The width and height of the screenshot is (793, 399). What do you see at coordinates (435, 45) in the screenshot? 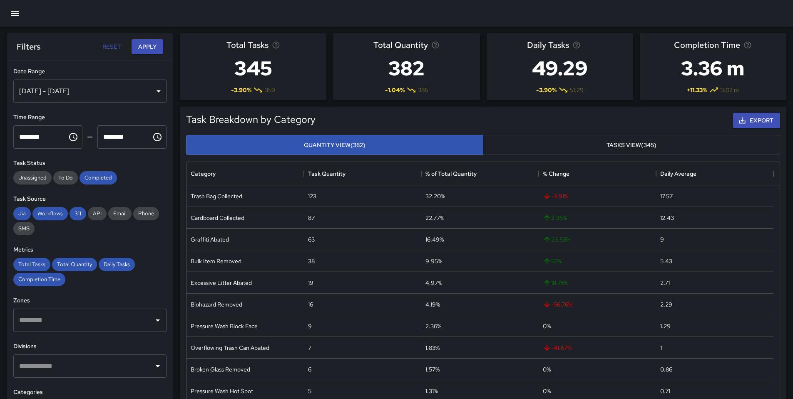
I see `svg: Total task quantity in the selected period, compared to the previous period.` at bounding box center [435, 45].